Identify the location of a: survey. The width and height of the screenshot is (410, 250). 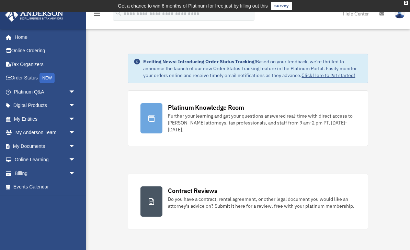
(282, 6).